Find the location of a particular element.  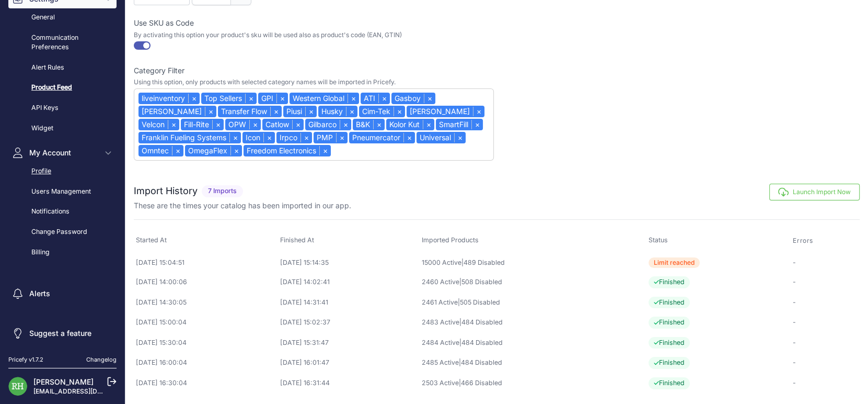

div: Franklin Fueling Systems is located at coordinates (189, 138).